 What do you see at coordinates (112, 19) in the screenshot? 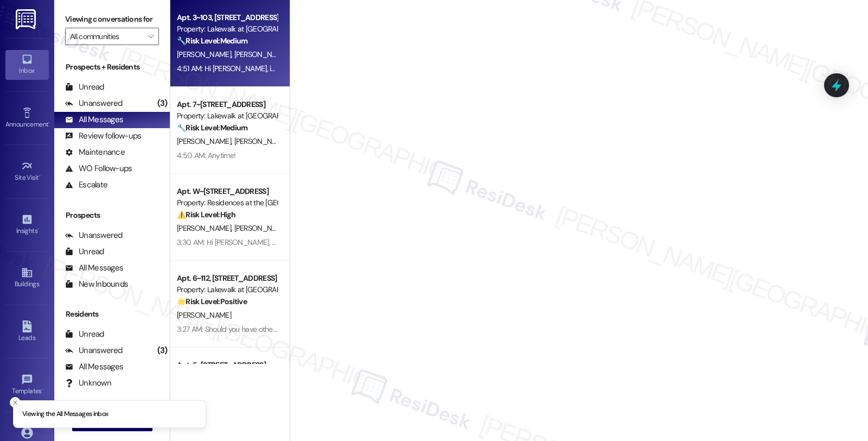
I see `label: Viewing conversations for` at bounding box center [112, 19].